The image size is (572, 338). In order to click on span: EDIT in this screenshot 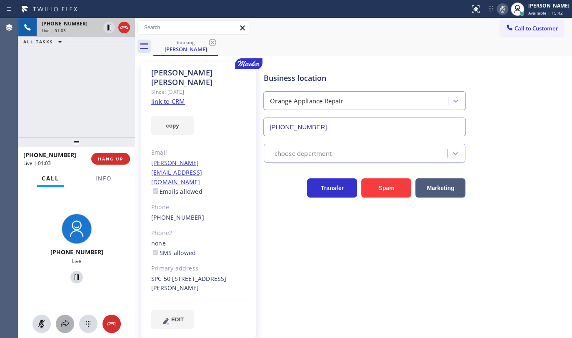, I will do `click(177, 319)`.